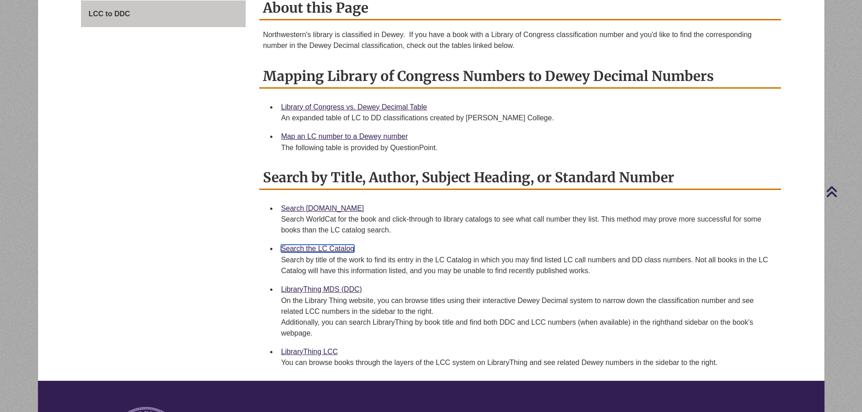 The width and height of the screenshot is (862, 412). I want to click on a: Library of Congress vs. Dewey Decimal Table, so click(354, 107).